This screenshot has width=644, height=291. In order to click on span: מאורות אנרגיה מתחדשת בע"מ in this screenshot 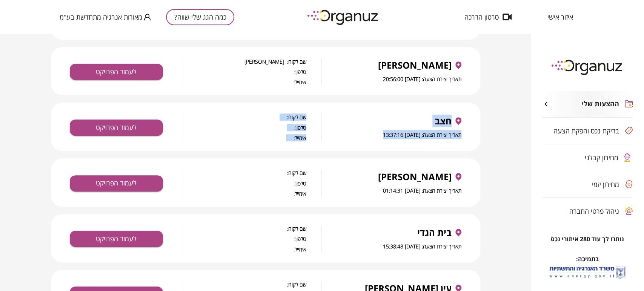, I will do `click(100, 17)`.